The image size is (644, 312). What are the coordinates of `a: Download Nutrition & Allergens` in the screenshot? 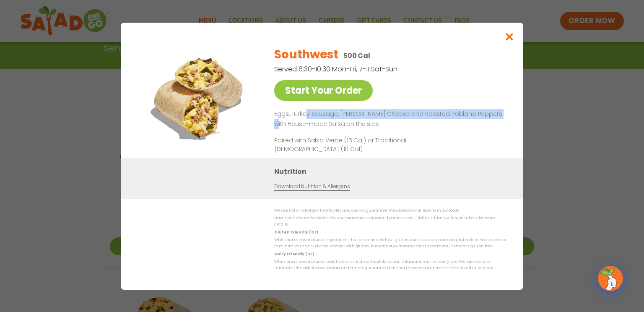 It's located at (312, 186).